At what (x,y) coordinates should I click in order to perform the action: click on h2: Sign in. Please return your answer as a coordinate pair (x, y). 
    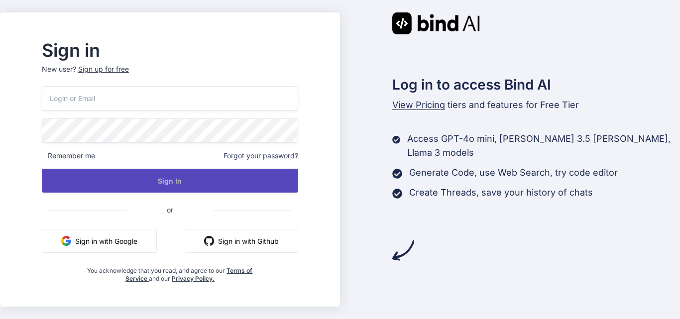
    Looking at the image, I should click on (170, 50).